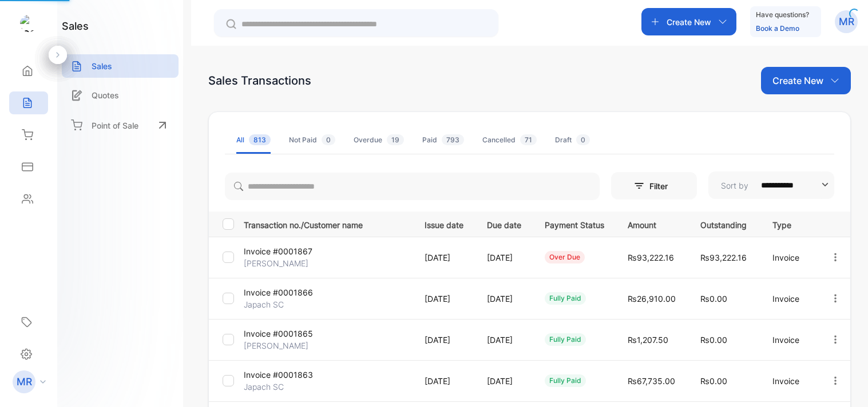 This screenshot has height=407, width=868. What do you see at coordinates (771, 185) in the screenshot?
I see `button: Sort by` at bounding box center [771, 185].